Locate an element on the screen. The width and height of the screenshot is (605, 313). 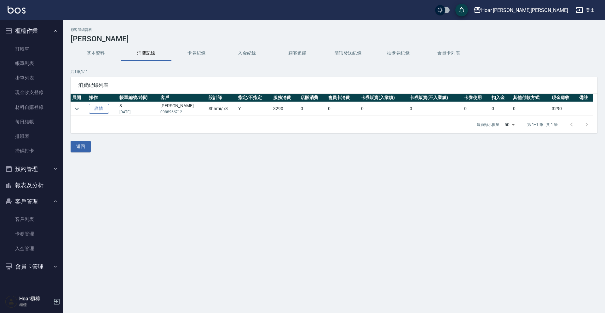
button: 消費記錄 is located at coordinates (146, 53).